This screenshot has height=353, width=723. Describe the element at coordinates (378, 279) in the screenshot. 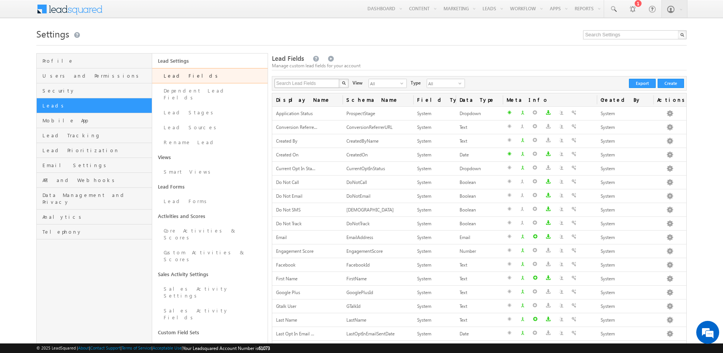

I see `div: FirstName` at that location.